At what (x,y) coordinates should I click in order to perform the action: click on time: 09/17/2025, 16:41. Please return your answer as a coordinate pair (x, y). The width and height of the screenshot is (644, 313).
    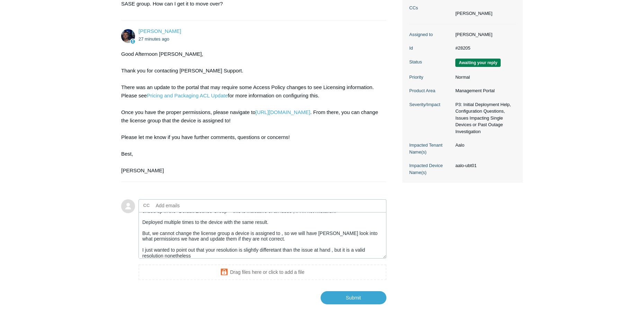
    Looking at the image, I should click on (154, 39).